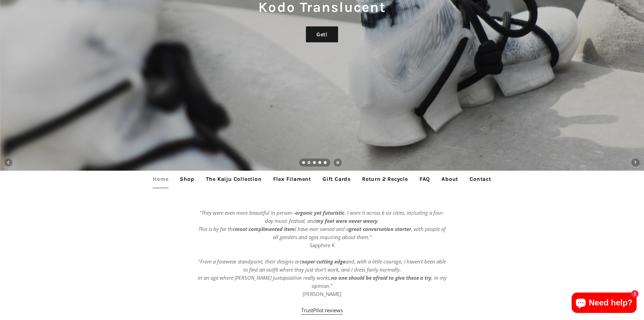 The width and height of the screenshot is (644, 320). Describe the element at coordinates (304, 163) in the screenshot. I see `a: Load slide 1` at that location.